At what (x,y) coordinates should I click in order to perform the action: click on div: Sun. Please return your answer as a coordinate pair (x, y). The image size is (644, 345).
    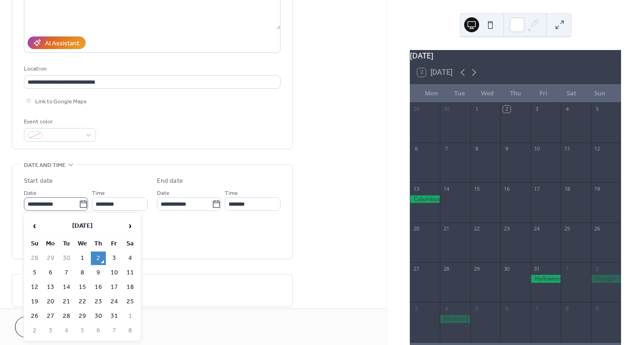
    Looking at the image, I should click on (599, 93).